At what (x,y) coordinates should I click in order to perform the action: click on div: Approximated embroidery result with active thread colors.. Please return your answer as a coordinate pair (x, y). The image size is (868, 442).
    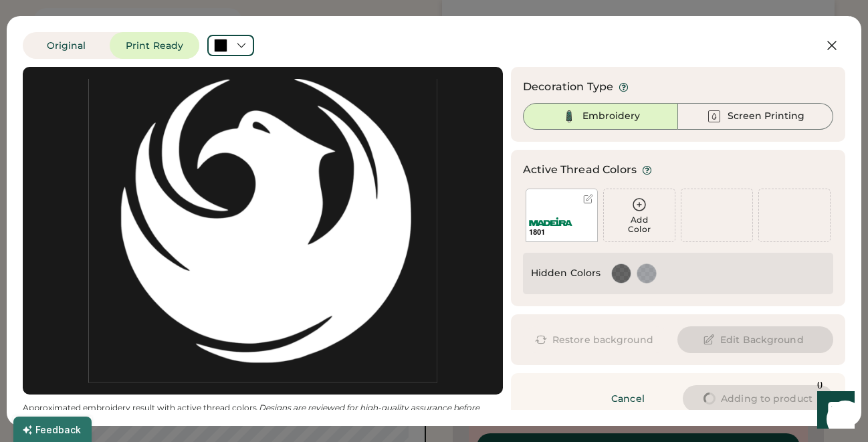
    Looking at the image, I should click on (263, 413).